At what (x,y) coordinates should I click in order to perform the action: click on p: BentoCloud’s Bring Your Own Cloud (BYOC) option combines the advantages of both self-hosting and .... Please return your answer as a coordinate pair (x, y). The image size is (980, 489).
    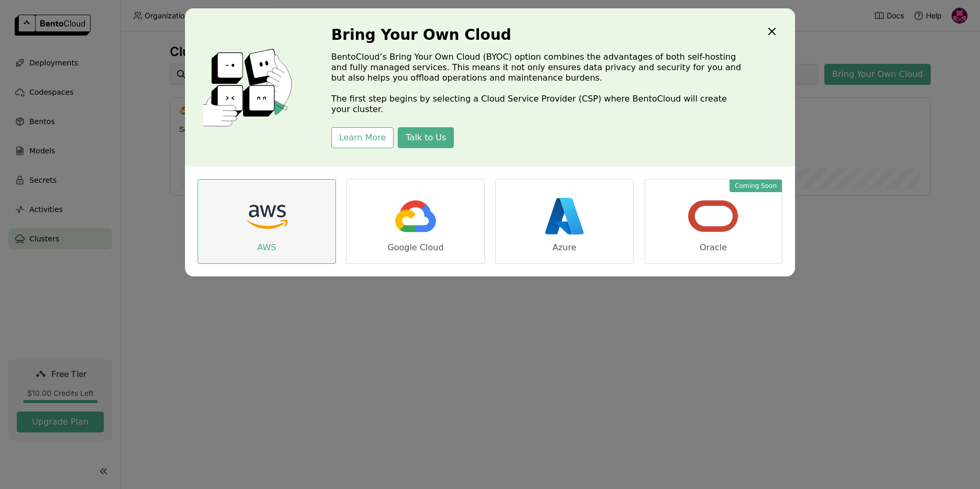
    Looking at the image, I should click on (538, 83).